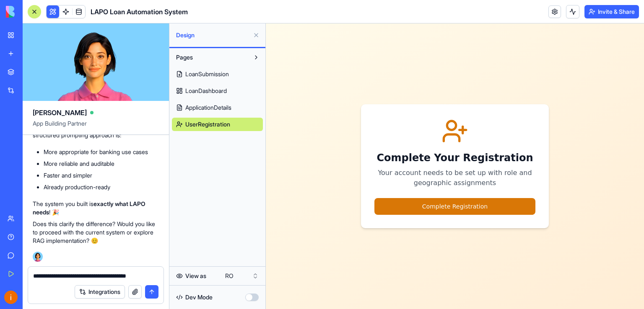  What do you see at coordinates (208, 125) in the screenshot?
I see `span: UserRegistration` at bounding box center [208, 125].